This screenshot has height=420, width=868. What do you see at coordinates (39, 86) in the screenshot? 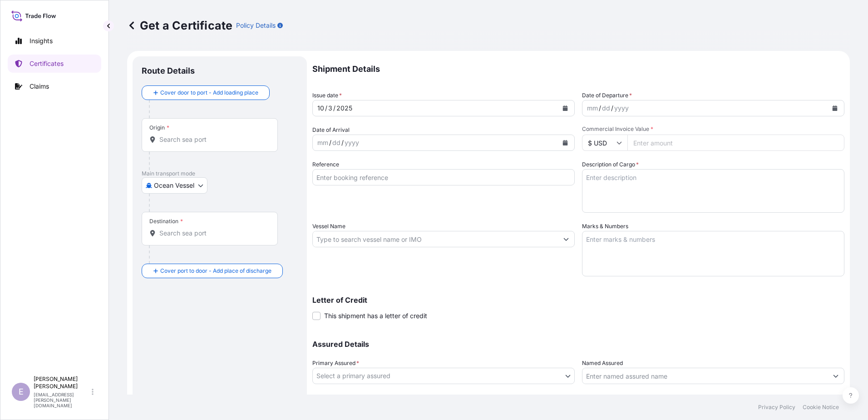
I see `p: Claims` at bounding box center [39, 86].